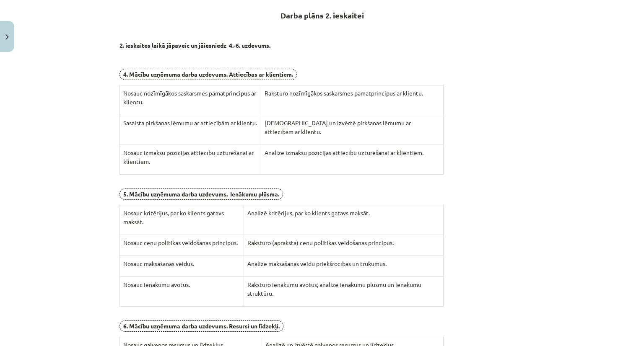 The width and height of the screenshot is (644, 346). What do you see at coordinates (352, 153) in the screenshot?
I see `p: Analizē izmaksu pozīcijas attiecību uzturēšanai ar klientiem.` at bounding box center [352, 153].